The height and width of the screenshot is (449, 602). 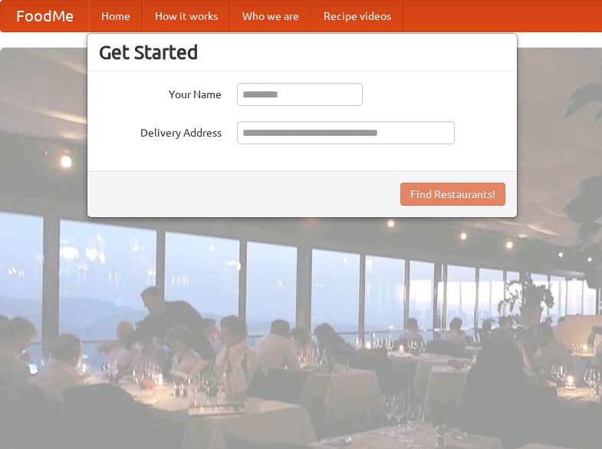 What do you see at coordinates (44, 16) in the screenshot?
I see `a: FoodMe` at bounding box center [44, 16].